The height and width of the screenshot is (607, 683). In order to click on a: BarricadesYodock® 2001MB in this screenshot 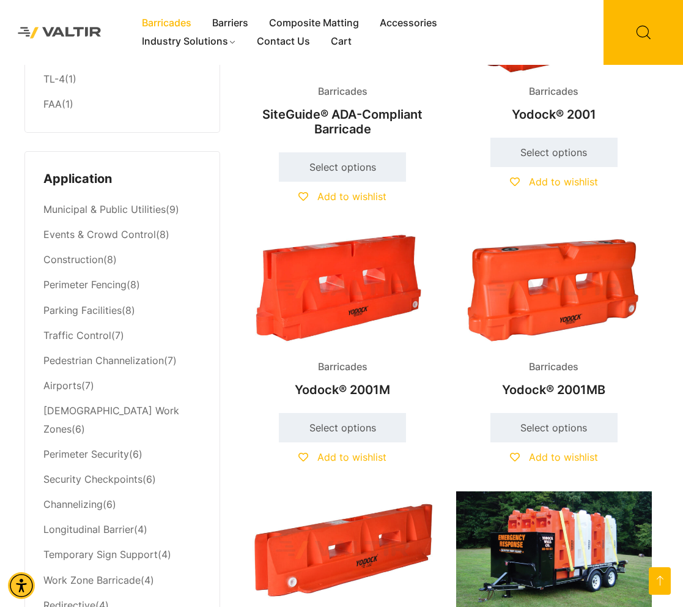, I will do `click(554, 317)`.